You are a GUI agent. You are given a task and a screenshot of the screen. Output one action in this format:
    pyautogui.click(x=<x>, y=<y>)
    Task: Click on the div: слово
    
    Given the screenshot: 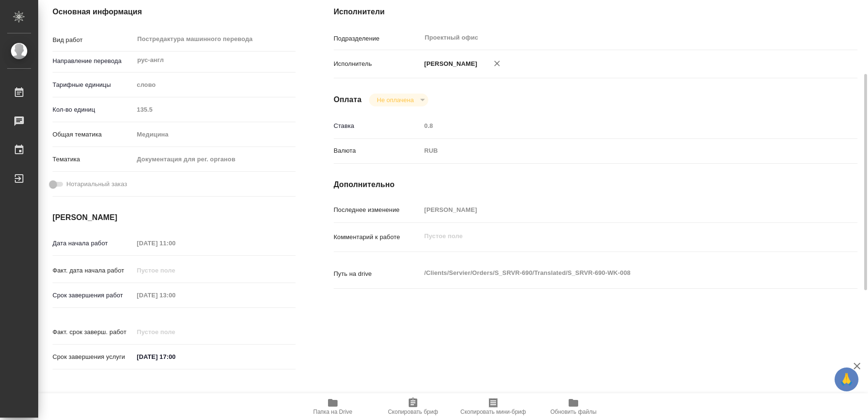 What is the action you would take?
    pyautogui.click(x=214, y=85)
    